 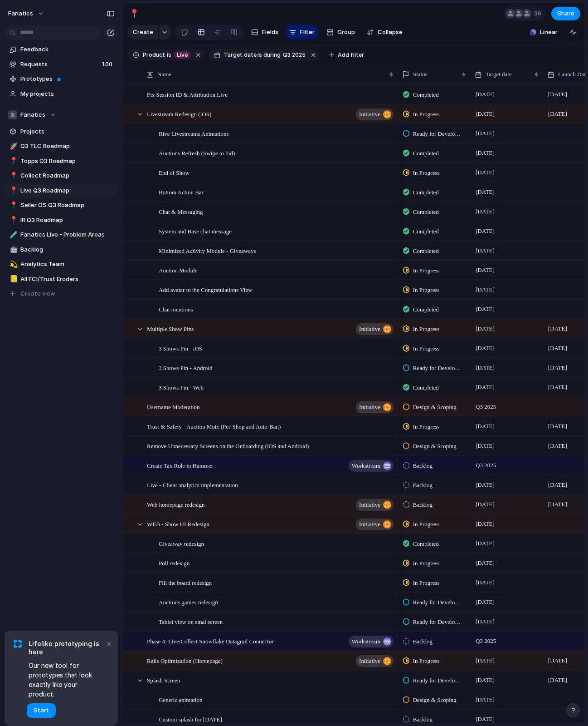 What do you see at coordinates (241, 55) in the screenshot?
I see `span: Target date` at bounding box center [241, 55].